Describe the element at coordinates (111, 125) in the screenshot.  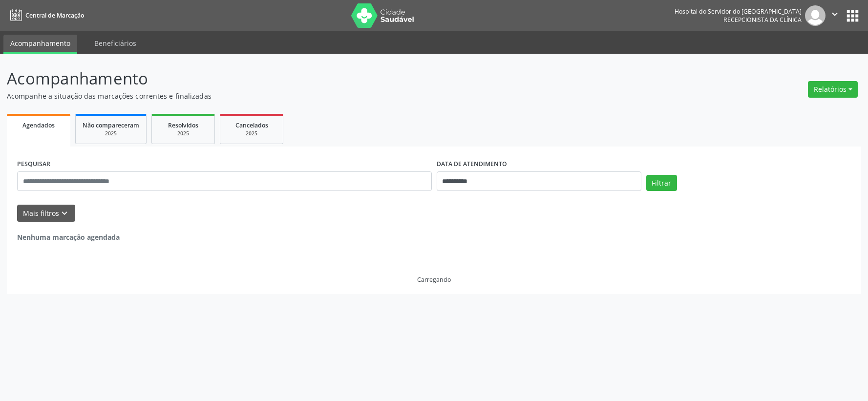
I see `span: Não compareceram` at that location.